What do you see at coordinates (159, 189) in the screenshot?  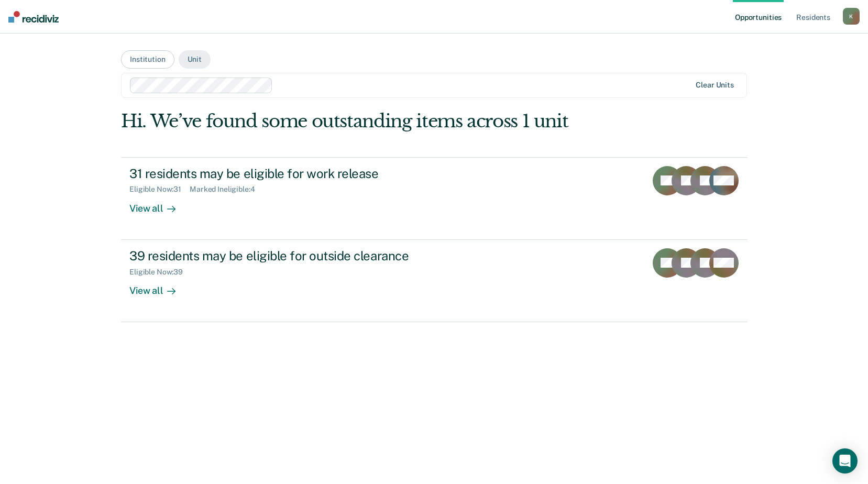 I see `div: Eligible Now : 31` at bounding box center [159, 189].